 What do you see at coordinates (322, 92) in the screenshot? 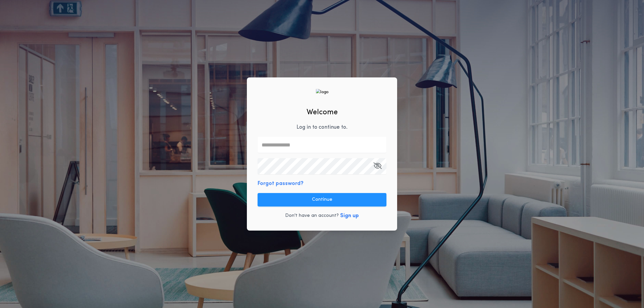
I see `img: logo` at bounding box center [322, 92].